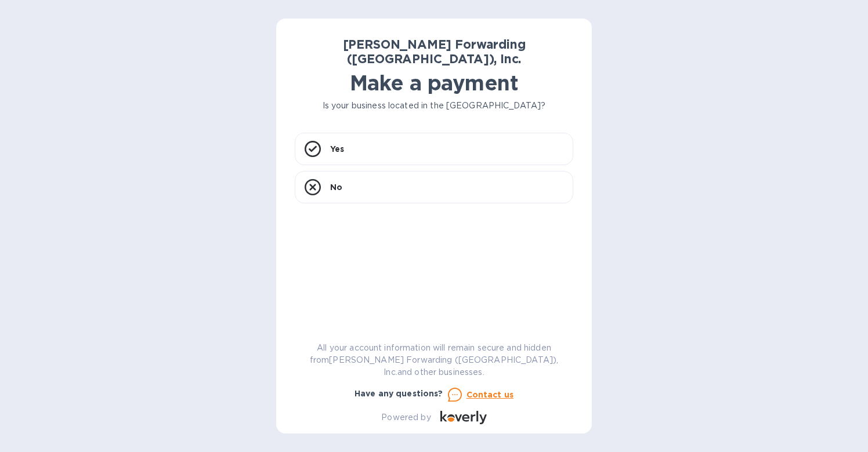  What do you see at coordinates (434, 83) in the screenshot?
I see `h1: Make a payment` at bounding box center [434, 83].